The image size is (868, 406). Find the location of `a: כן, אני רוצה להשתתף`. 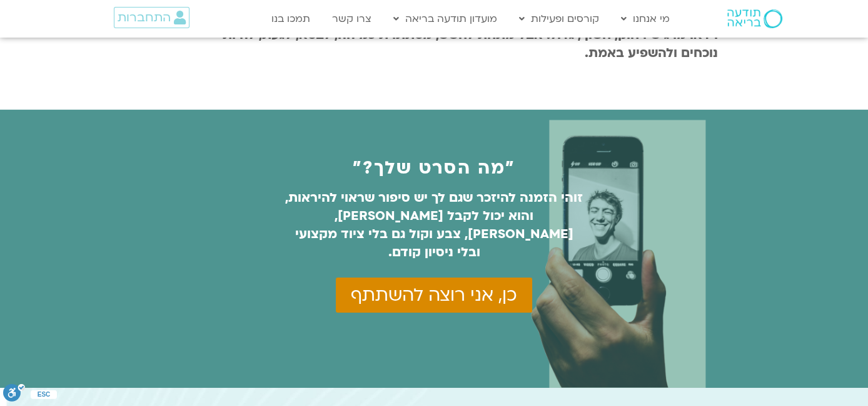

a: כן, אני רוצה להשתתף is located at coordinates (434, 295).